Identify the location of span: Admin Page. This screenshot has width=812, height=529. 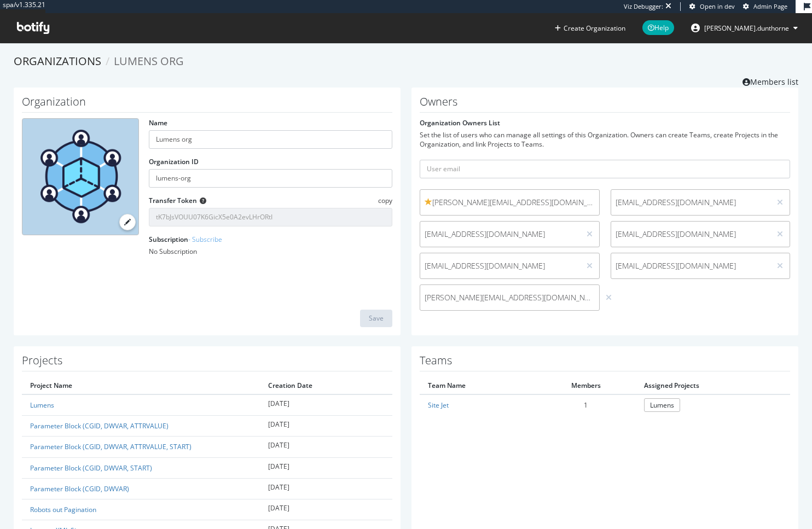
(771, 6).